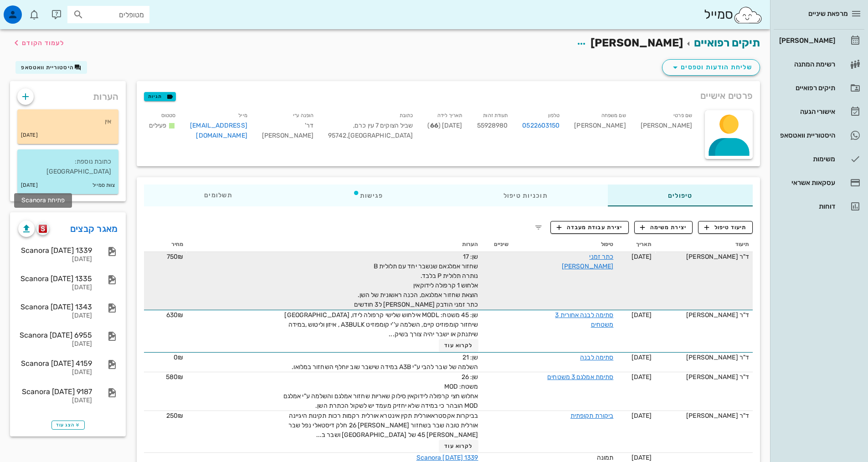  I want to click on a: סתימת אמלגם 3 משטחים, so click(580, 377).